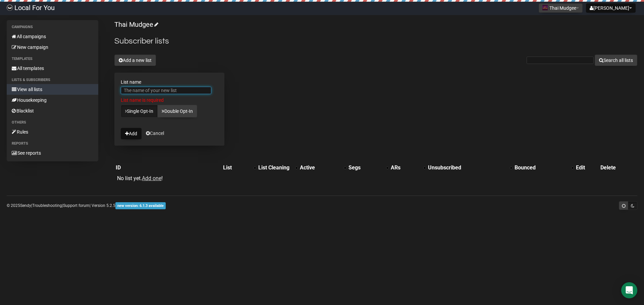  Describe the element at coordinates (151, 178) in the screenshot. I see `a: Add one` at that location.